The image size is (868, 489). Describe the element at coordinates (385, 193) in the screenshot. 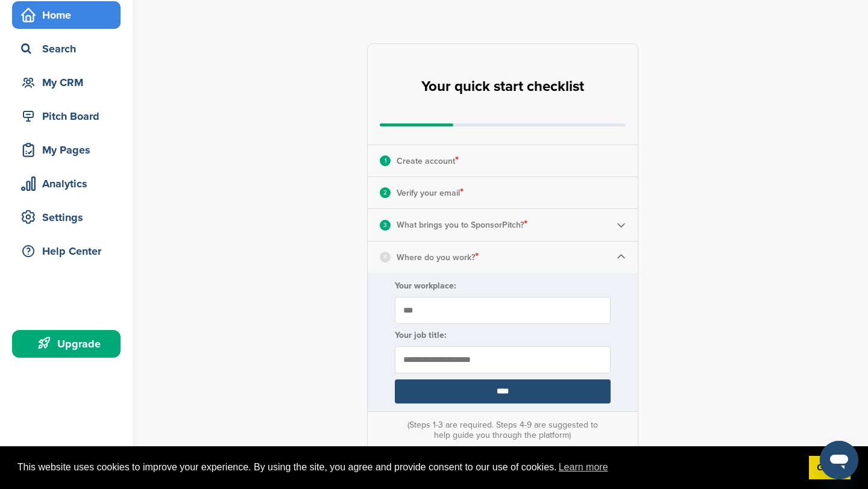

I see `div: 2` at that location.